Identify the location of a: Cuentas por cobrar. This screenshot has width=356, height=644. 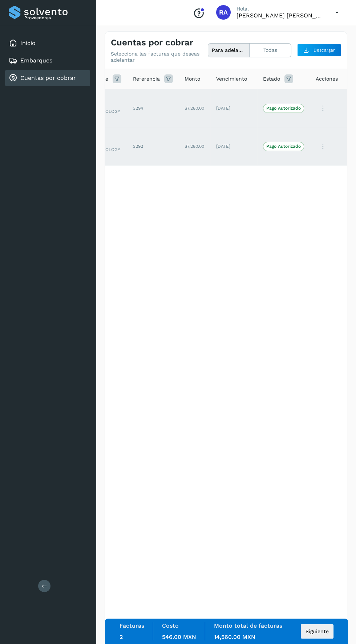
(48, 78).